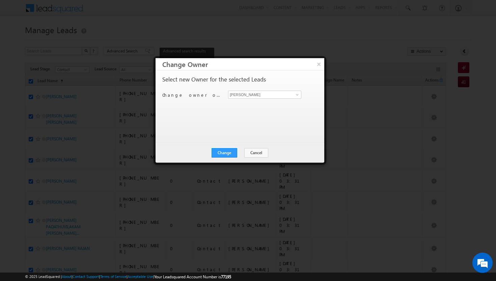 The image size is (496, 281). Describe the element at coordinates (256, 153) in the screenshot. I see `button: Cancel` at that location.